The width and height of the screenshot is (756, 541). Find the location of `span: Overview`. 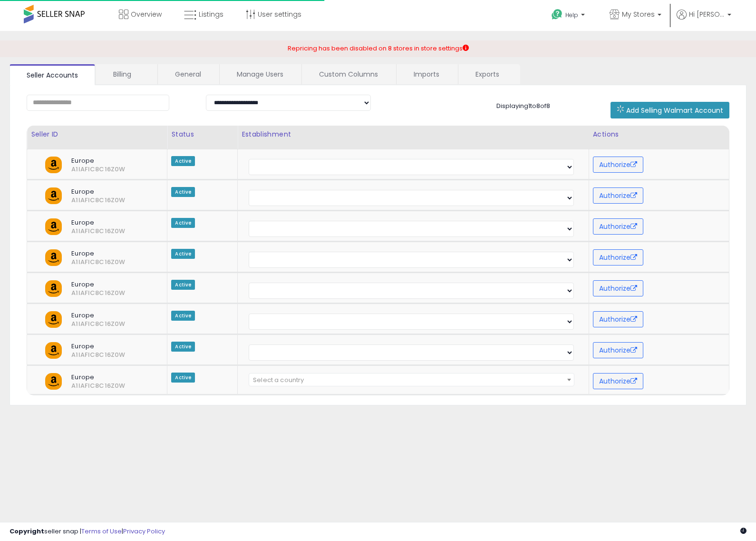

span: Overview is located at coordinates (146, 14).